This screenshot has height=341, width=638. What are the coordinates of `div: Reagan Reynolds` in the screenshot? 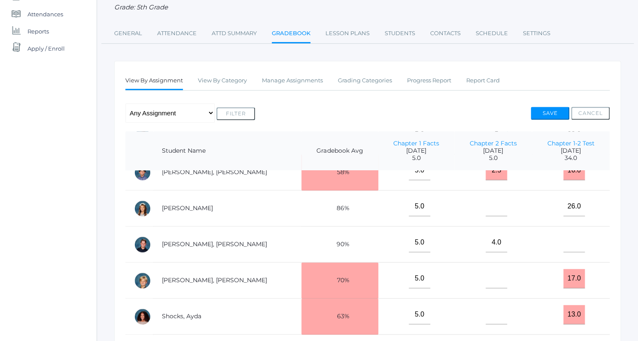 It's located at (143, 209).